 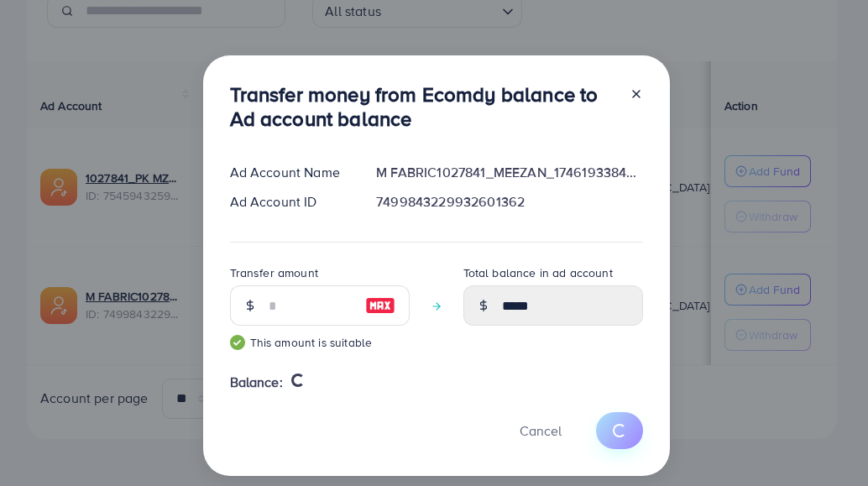 What do you see at coordinates (289, 202) in the screenshot?
I see `div: Ad Account ID` at bounding box center [289, 202].